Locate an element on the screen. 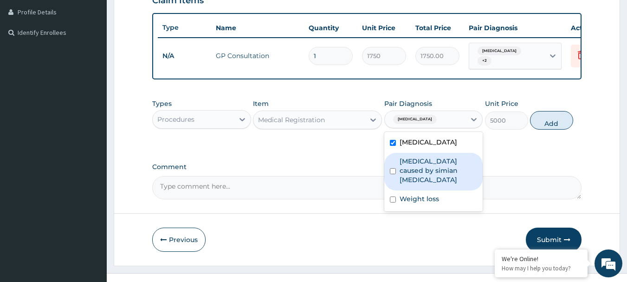  textarea: Type your message and hit 'Enter' is located at coordinates (90, 201).